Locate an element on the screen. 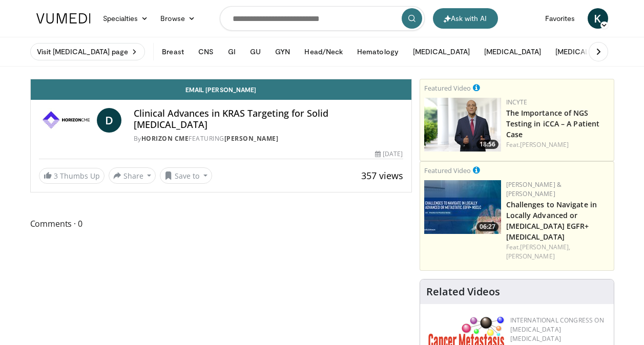 The width and height of the screenshot is (644, 345). button: GI is located at coordinates (231, 52).